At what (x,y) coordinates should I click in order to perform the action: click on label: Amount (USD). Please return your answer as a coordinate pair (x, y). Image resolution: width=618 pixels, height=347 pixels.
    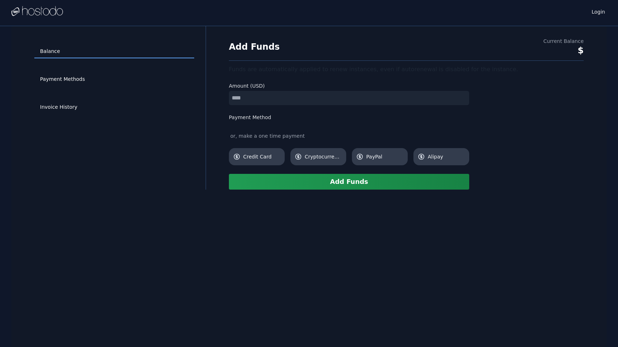
    Looking at the image, I should click on (349, 86).